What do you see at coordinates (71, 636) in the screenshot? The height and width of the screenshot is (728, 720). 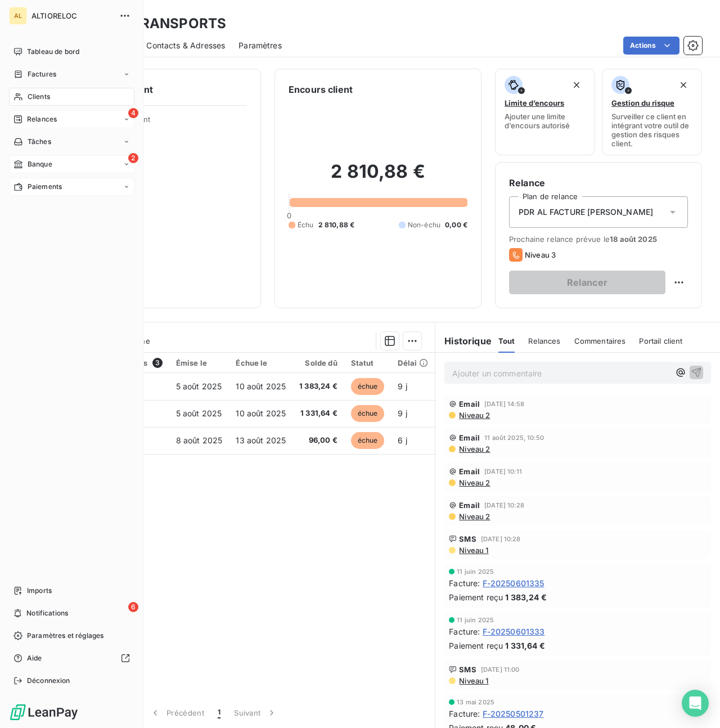 I see `a: Paramètres et réglages` at bounding box center [71, 636].